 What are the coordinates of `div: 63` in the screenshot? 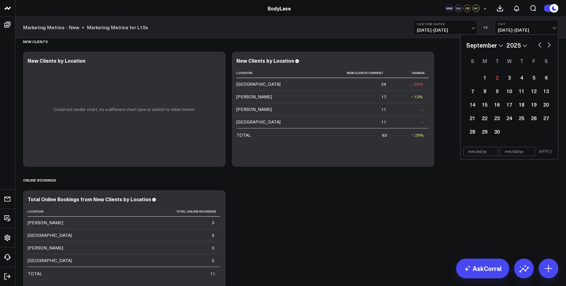 It's located at (385, 135).